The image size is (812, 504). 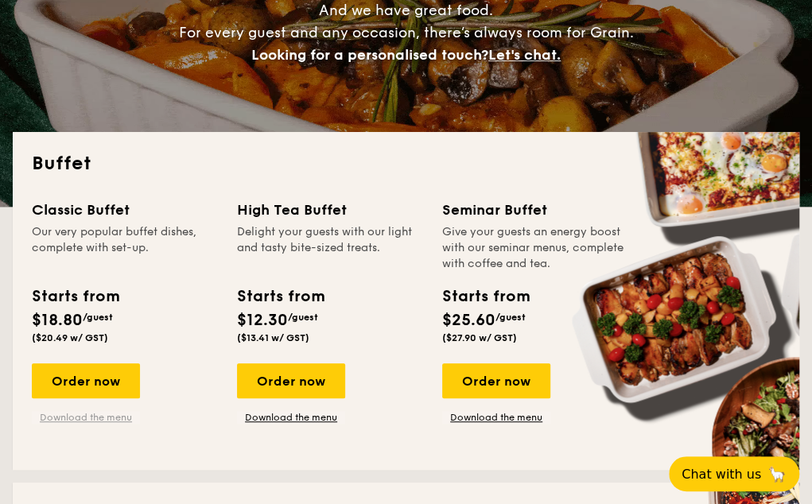 I want to click on div: High Tea Buffet, so click(x=330, y=210).